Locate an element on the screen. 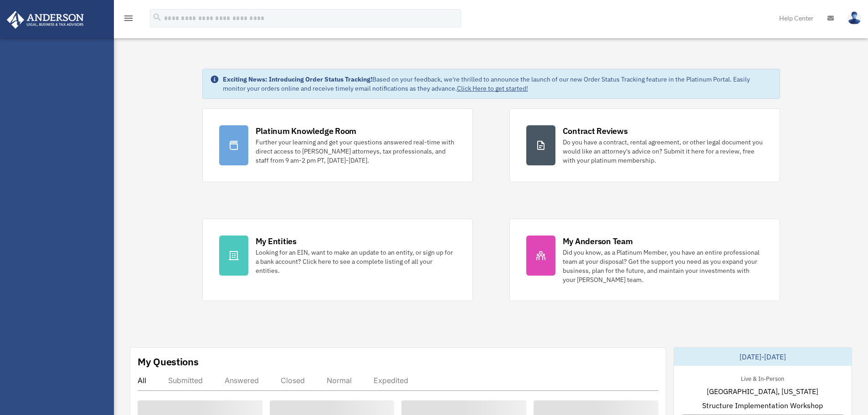 Image resolution: width=868 pixels, height=415 pixels. a: Platinum Knowledge Room Further your learning and get your questions answered real-time with dire... is located at coordinates (338, 145).